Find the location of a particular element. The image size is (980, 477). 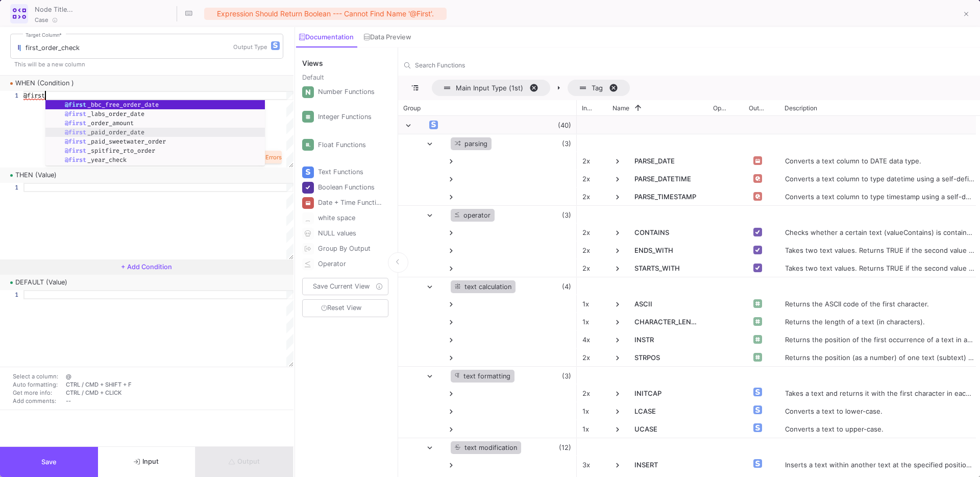

span: (40) is located at coordinates (564, 125).